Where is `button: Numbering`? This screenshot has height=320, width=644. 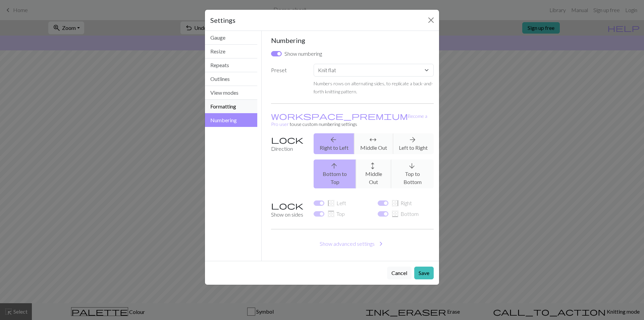 button: Numbering is located at coordinates (231, 120).